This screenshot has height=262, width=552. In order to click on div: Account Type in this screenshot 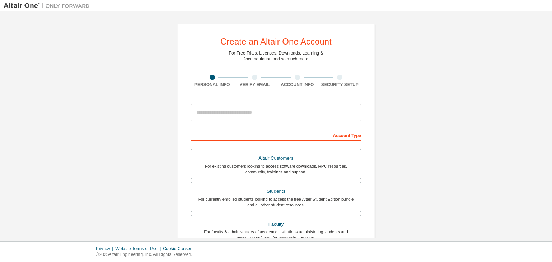, I will do `click(276, 135)`.